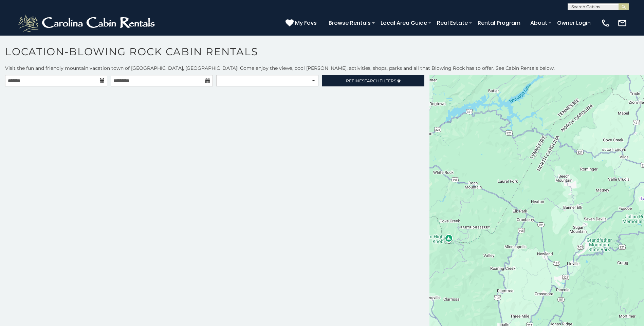 This screenshot has width=644, height=326. What do you see at coordinates (306, 23) in the screenshot?
I see `span: My Favs` at bounding box center [306, 23].